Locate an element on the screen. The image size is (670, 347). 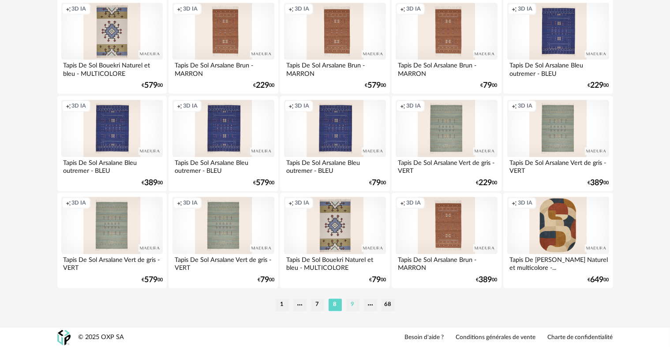
a: Creation icon 3D IA Tapis De Sol Arsalane Brun - MARRON €38900 is located at coordinates (446, 240).